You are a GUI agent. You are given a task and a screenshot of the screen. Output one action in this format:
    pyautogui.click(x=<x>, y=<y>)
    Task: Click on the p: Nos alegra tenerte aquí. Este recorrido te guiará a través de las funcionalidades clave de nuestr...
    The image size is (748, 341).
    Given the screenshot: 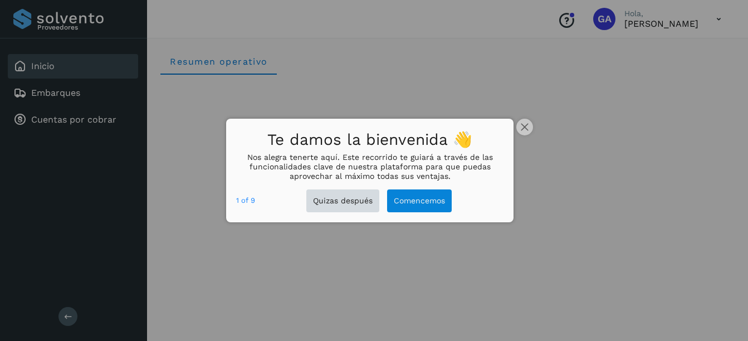 What is the action you would take?
    pyautogui.click(x=369, y=167)
    